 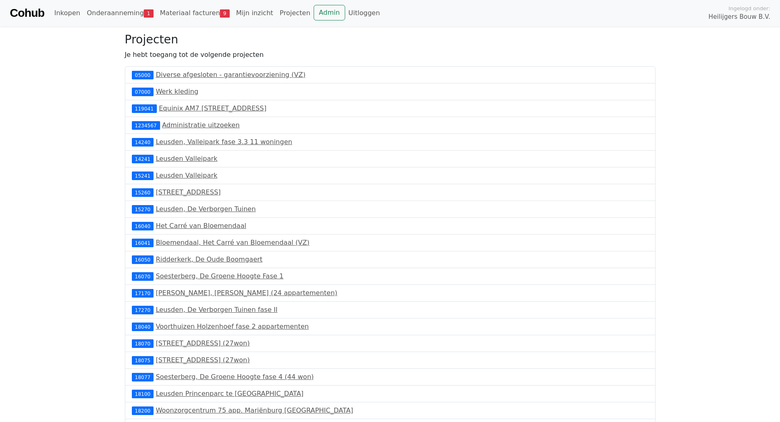 I want to click on div: 18075, so click(x=143, y=360).